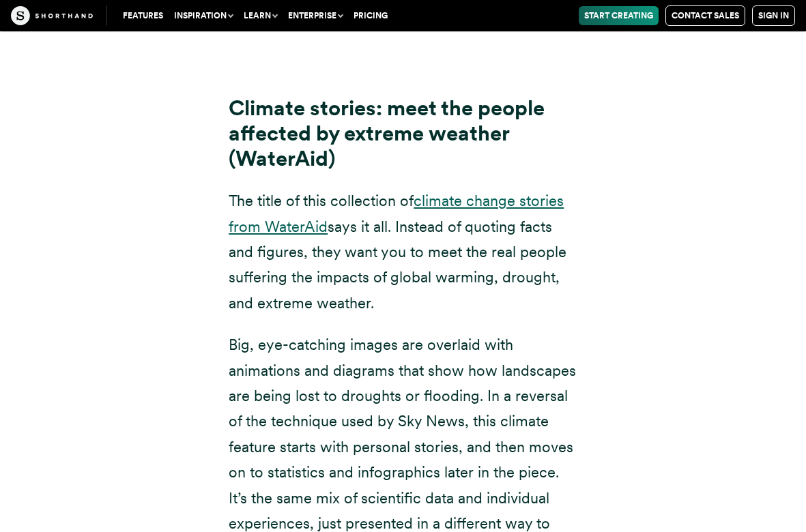 This screenshot has height=532, width=806. What do you see at coordinates (203, 16) in the screenshot?
I see `button: Inspiration` at bounding box center [203, 16].